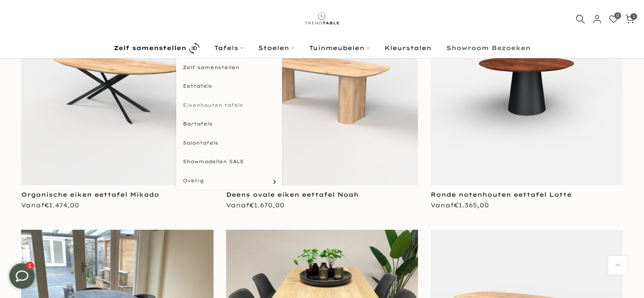  Describe the element at coordinates (62, 206) in the screenshot. I see `span: €1.474,00` at that location.